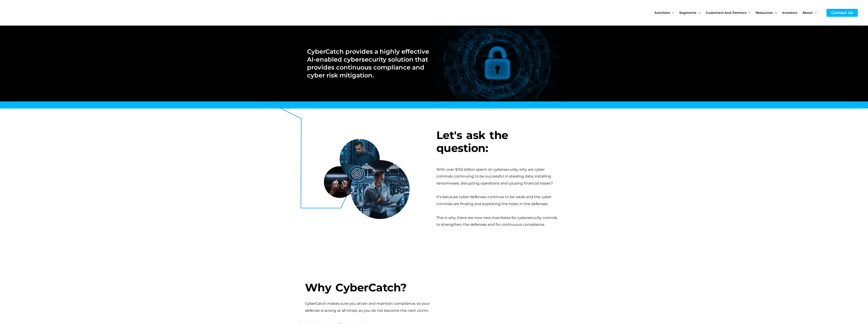 The image size is (868, 324). I want to click on nav: Site Navigation: New Main Menu, so click(738, 13).